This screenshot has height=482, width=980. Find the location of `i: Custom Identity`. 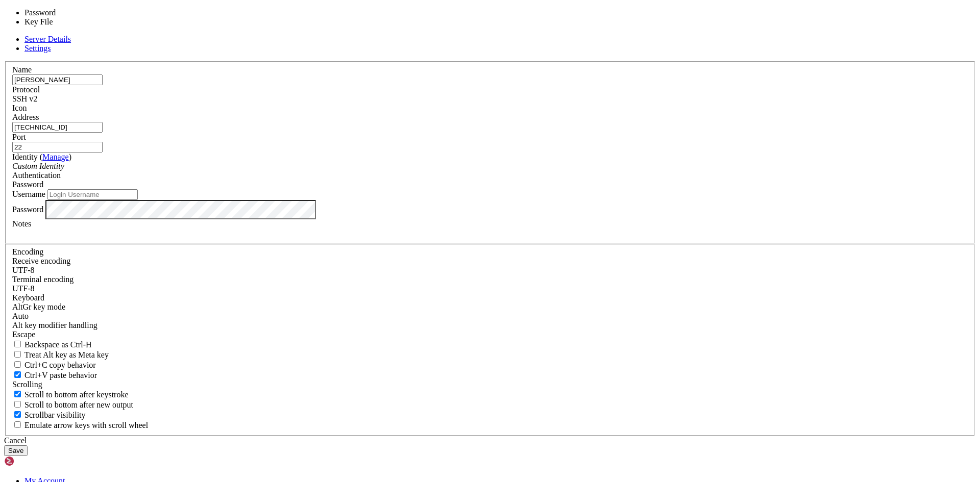

i: Custom Identity is located at coordinates (38, 166).